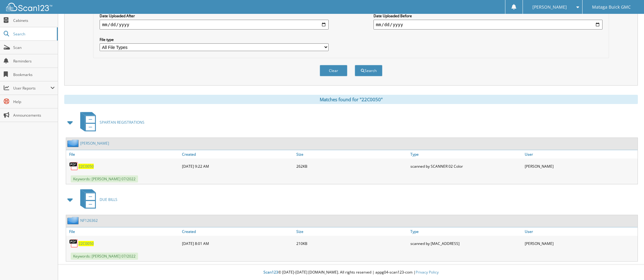  What do you see at coordinates (352, 166) in the screenshot?
I see `div: 262KB` at bounding box center [352, 166].